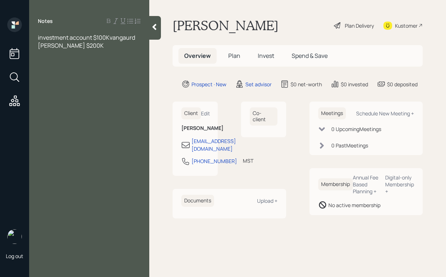 Image resolution: width=446 pixels, height=277 pixels. Describe the element at coordinates (310, 56) in the screenshot. I see `span: Spend & Save` at that location.